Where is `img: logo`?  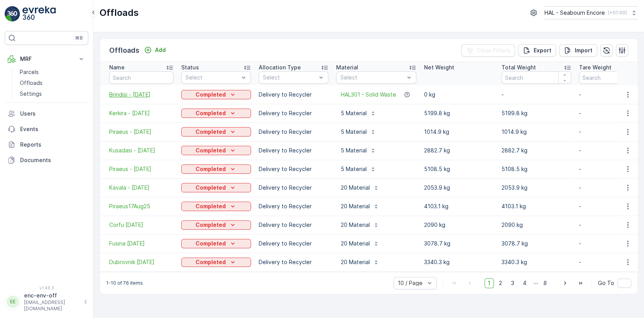 img: logo is located at coordinates (12, 14).